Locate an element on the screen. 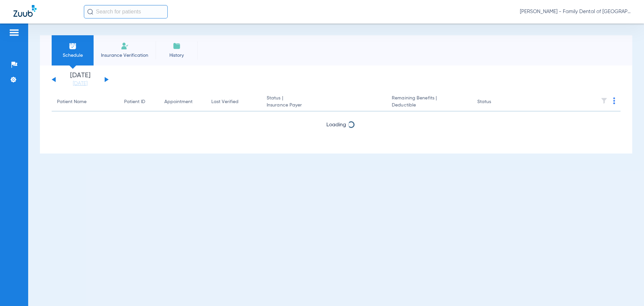 The width and height of the screenshot is (644, 306). img: filter.svg is located at coordinates (604, 101).